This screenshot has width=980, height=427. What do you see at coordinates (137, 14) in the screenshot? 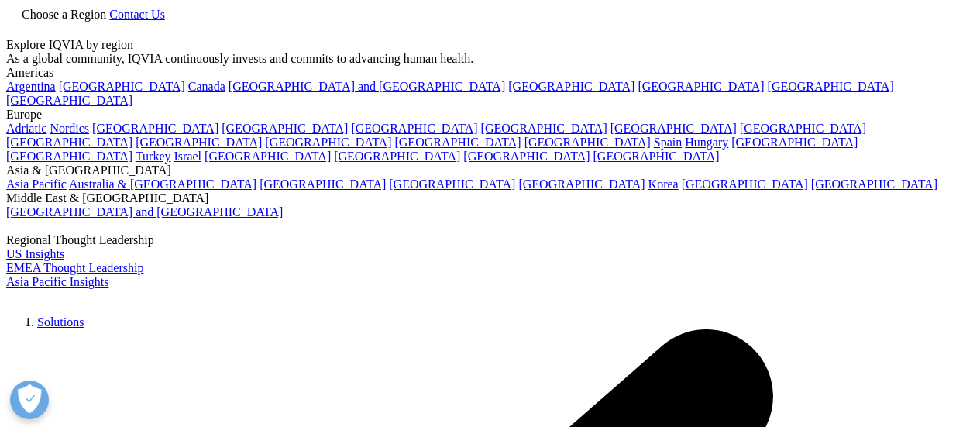
I see `a: Contact Us` at bounding box center [137, 14].